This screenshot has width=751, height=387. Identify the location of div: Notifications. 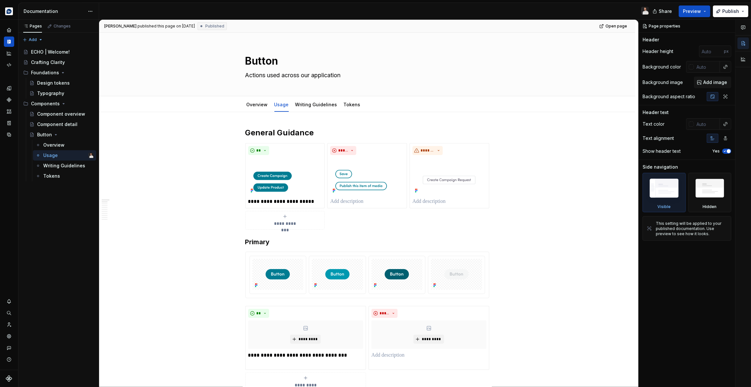
(9, 301).